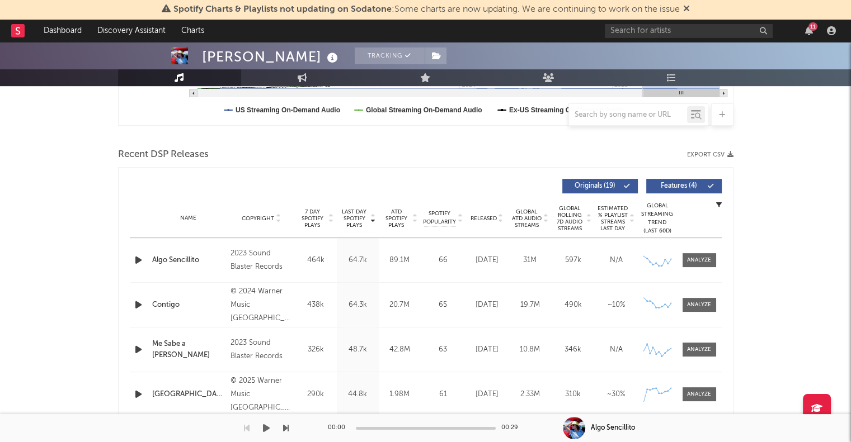 Image resolution: width=851 pixels, height=442 pixels. Describe the element at coordinates (443, 350) in the screenshot. I see `div: 63` at that location.